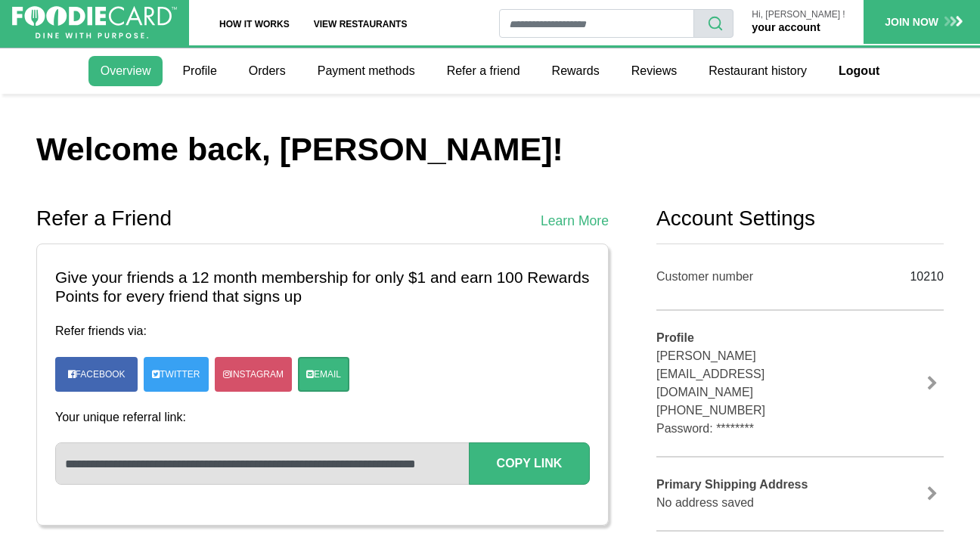 This screenshot has width=980, height=546. Describe the element at coordinates (800, 219) in the screenshot. I see `h2: Account Settings` at that location.